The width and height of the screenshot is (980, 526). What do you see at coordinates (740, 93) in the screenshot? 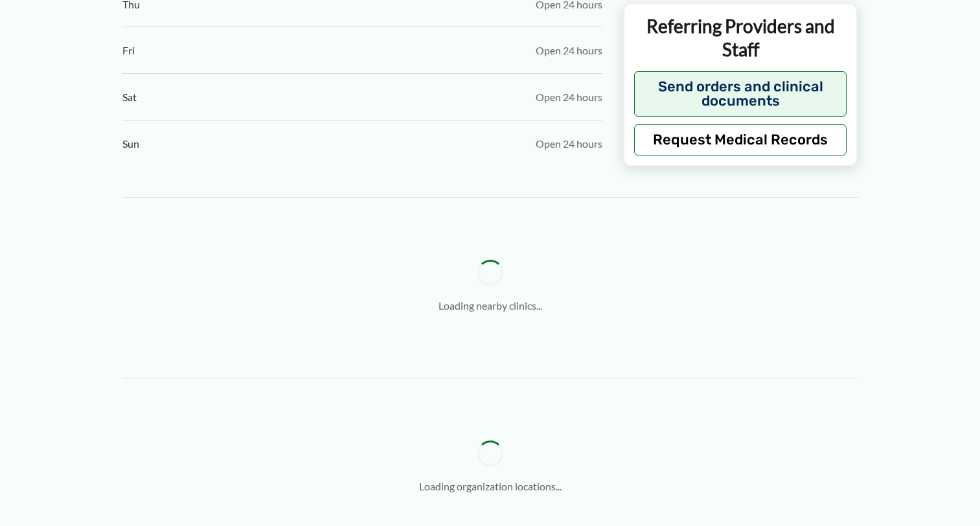
I see `button: Send orders and clinical documents` at bounding box center [740, 93].